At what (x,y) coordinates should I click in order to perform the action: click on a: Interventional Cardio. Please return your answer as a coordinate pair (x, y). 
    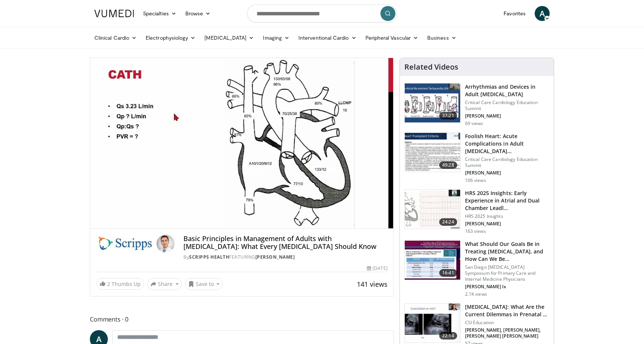
    Looking at the image, I should click on (327, 38).